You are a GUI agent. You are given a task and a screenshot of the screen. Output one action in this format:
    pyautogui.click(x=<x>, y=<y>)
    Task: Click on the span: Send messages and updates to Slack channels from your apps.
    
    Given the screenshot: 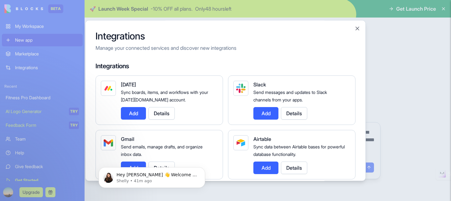 What is the action you would take?
    pyautogui.click(x=290, y=96)
    